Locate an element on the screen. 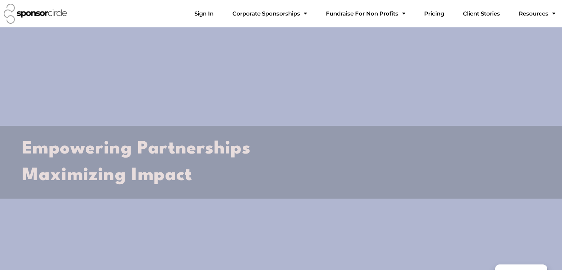  a: Client Stories is located at coordinates (481, 14).